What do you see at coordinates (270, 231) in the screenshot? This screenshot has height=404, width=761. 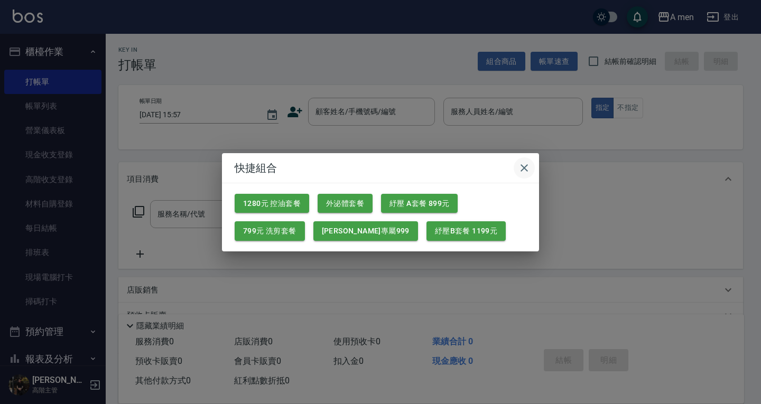 I see `button: 799元 洗剪套餐` at bounding box center [270, 231].